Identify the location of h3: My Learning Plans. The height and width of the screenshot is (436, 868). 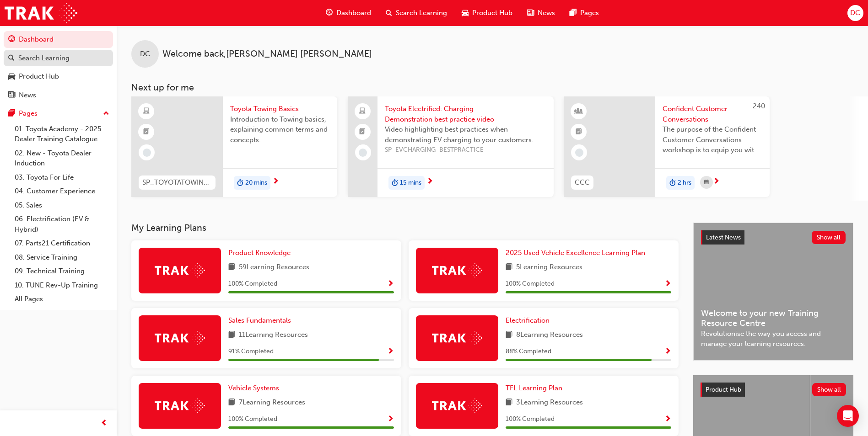
(405, 228).